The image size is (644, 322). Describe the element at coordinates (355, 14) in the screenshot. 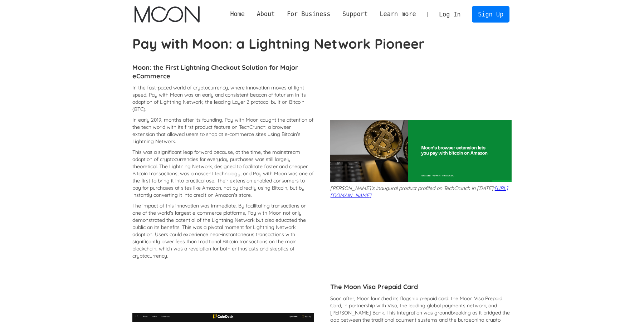

I see `div: Support` at that location.